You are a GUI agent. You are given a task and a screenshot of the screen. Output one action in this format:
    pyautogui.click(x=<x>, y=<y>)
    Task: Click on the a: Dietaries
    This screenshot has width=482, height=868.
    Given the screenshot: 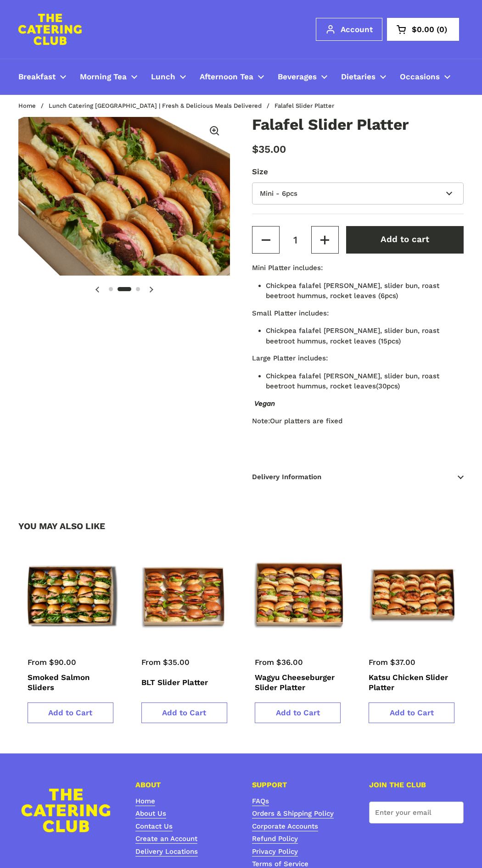 What is the action you would take?
    pyautogui.click(x=363, y=76)
    